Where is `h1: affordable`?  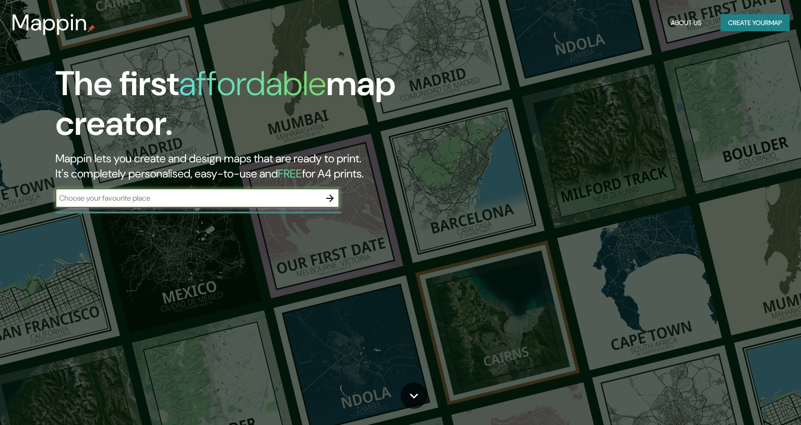
h1: affordable is located at coordinates (252, 83).